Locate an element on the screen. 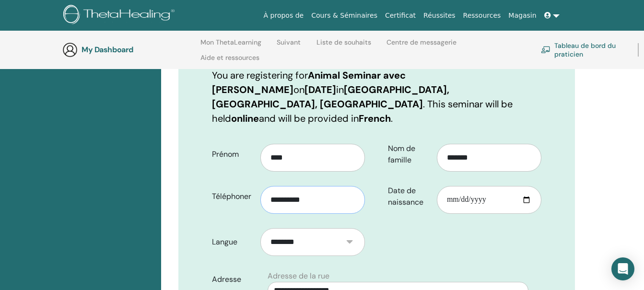 The image size is (644, 290). a: Aide et ressources is located at coordinates (230, 61).